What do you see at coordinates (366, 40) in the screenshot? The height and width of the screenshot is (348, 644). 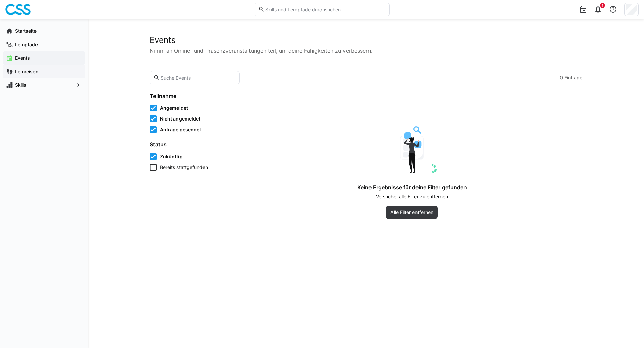 I see `h2: Events` at bounding box center [366, 40].